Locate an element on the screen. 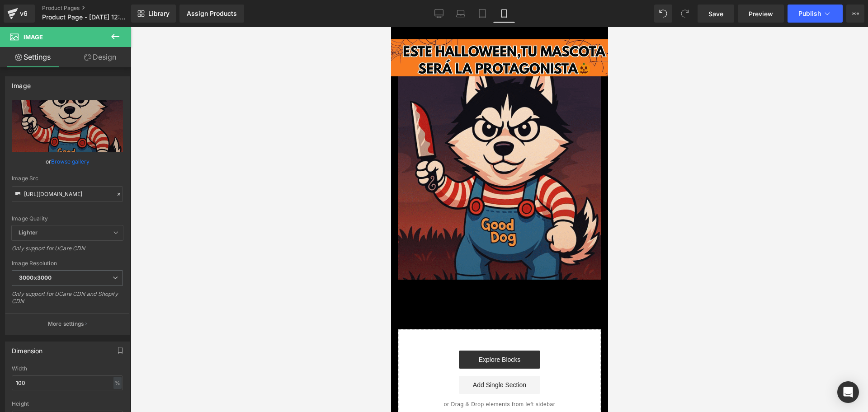  button: Redo is located at coordinates (685, 14).